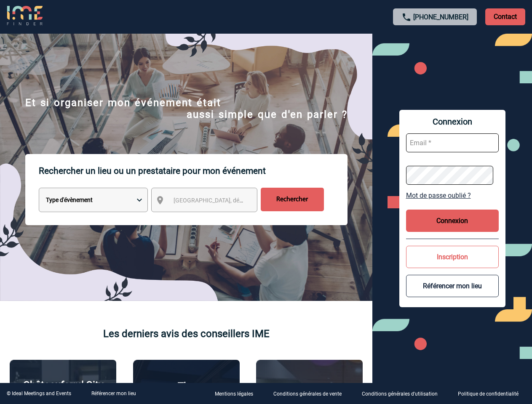  Describe the element at coordinates (492, 394) in the screenshot. I see `a: Politique de confidentialité` at that location.